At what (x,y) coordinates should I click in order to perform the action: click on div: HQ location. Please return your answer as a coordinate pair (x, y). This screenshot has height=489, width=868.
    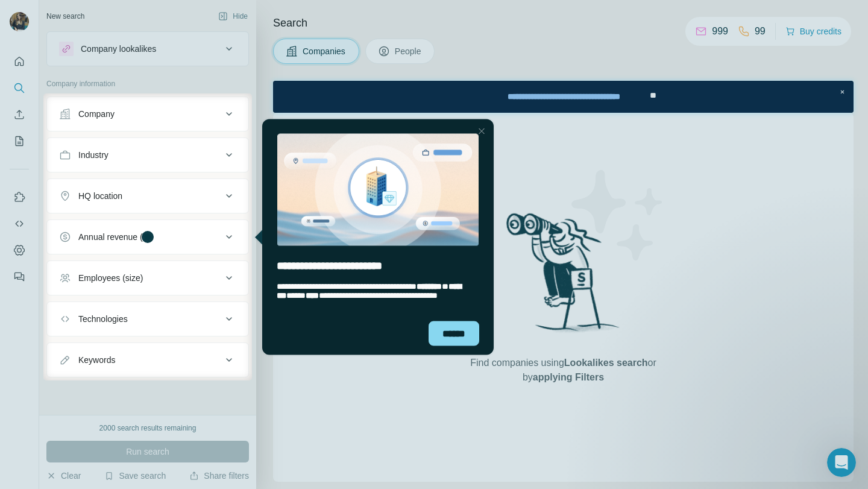
    Looking at the image, I should click on (100, 196).